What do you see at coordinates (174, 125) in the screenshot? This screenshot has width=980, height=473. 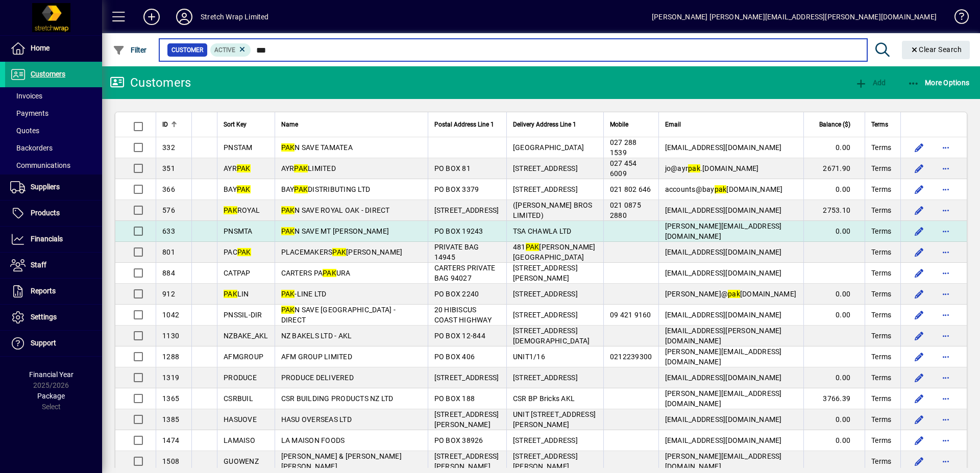 I see `div: ID` at bounding box center [174, 125].